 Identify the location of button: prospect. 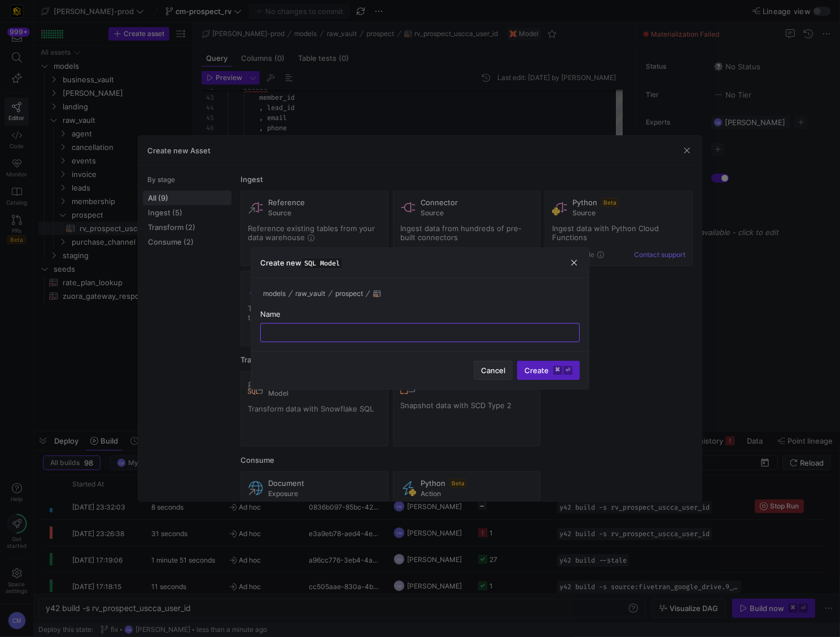
(349, 294).